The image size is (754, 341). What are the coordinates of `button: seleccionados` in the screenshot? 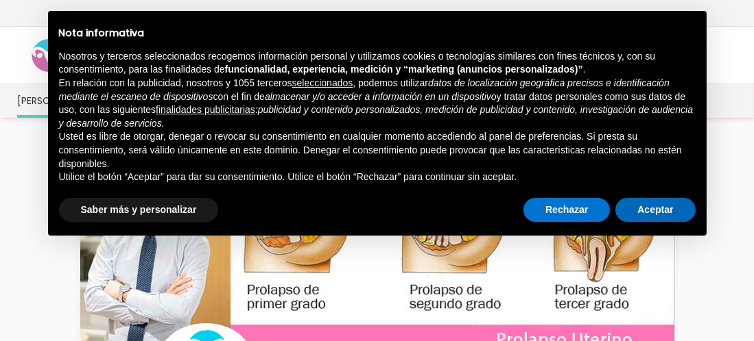 It's located at (322, 84).